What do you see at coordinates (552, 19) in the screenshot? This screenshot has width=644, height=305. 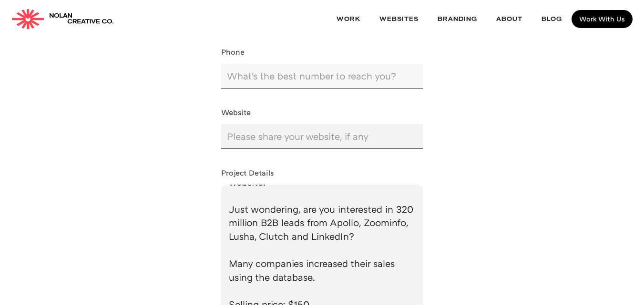 I see `a: Blog` at bounding box center [552, 19].